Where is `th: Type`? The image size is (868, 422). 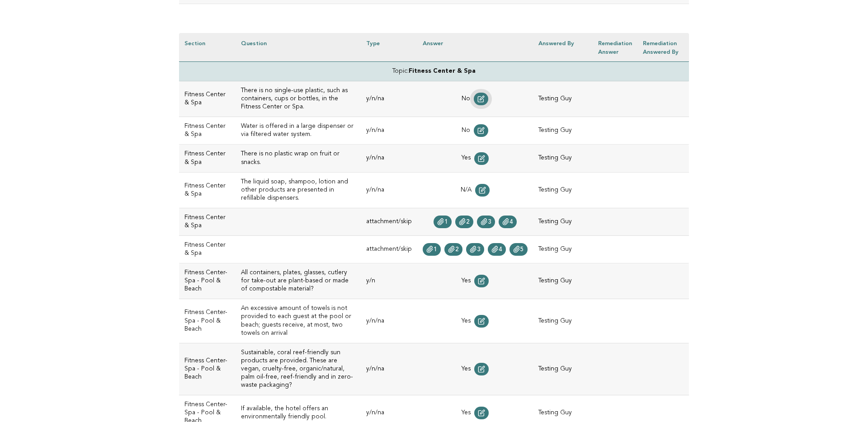 th: Type is located at coordinates (389, 48).